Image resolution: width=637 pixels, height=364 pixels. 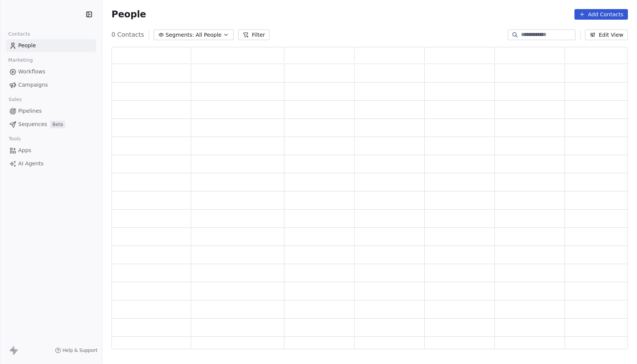 I want to click on span: Segments:, so click(x=180, y=35).